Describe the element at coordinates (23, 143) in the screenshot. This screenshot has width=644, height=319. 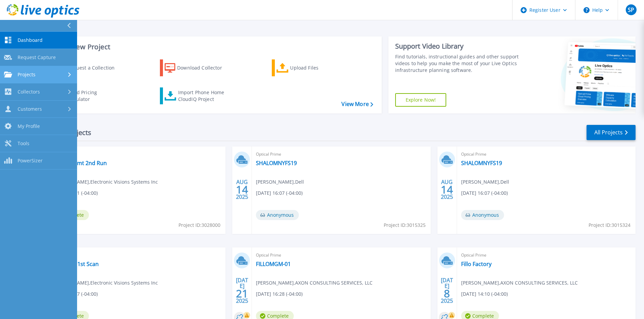
I see `span: Tools` at that location.